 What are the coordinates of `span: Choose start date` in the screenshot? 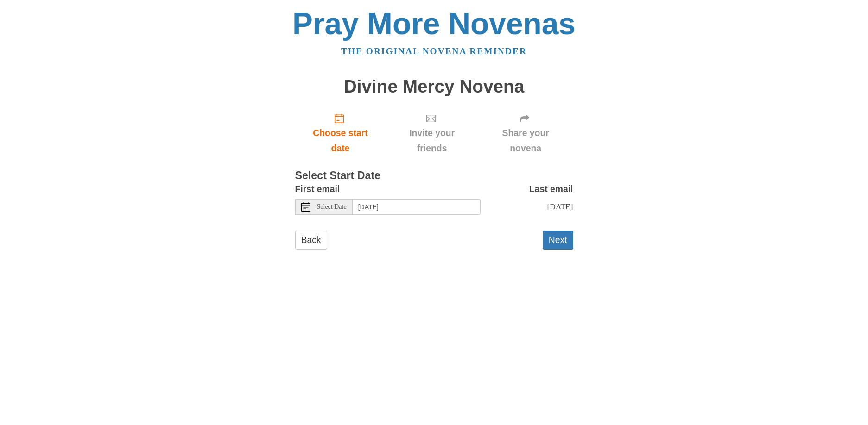 It's located at (341, 141).